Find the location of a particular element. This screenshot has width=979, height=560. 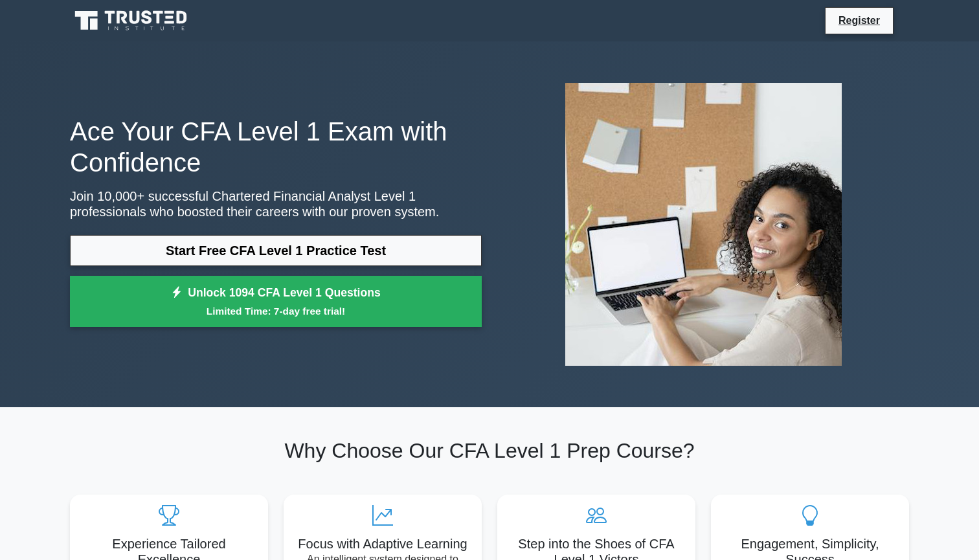

small: Limited Time: 7-day free trial! is located at coordinates (276, 310).